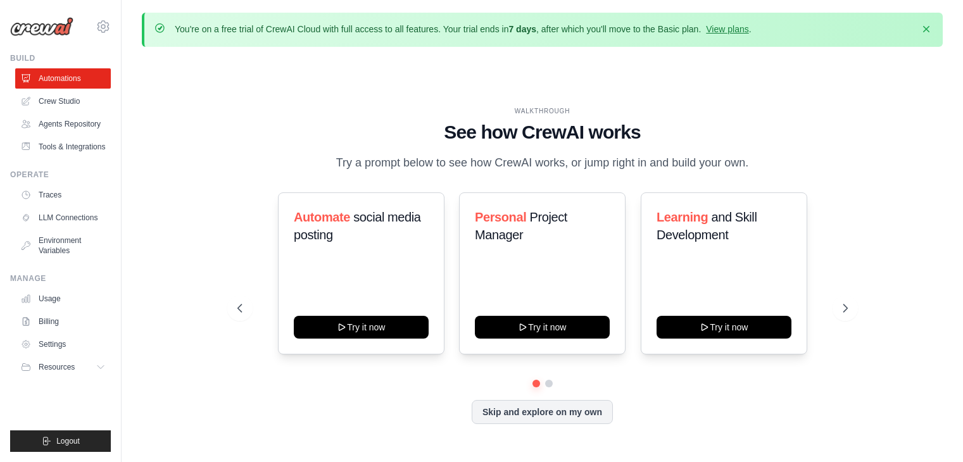  What do you see at coordinates (63, 344) in the screenshot?
I see `a: Settings` at bounding box center [63, 344].